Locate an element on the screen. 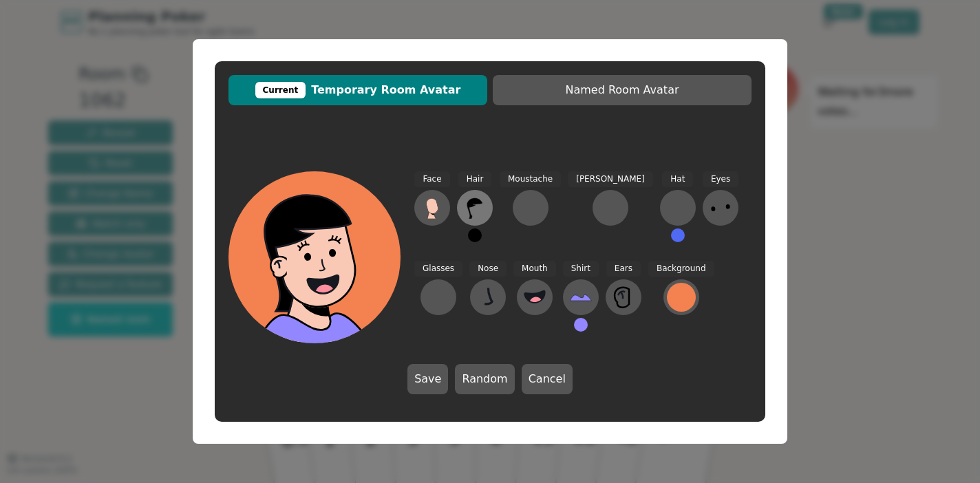  span: Face is located at coordinates (432, 179).